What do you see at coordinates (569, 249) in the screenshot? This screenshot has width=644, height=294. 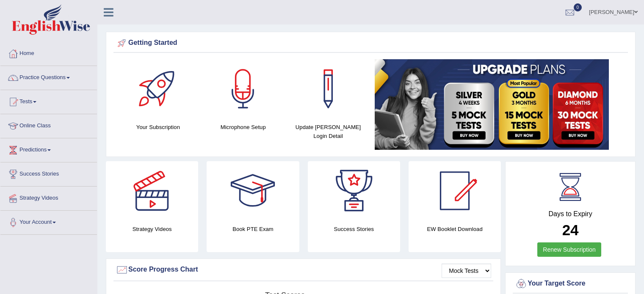 I see `a: Renew Subscription` at bounding box center [569, 249].